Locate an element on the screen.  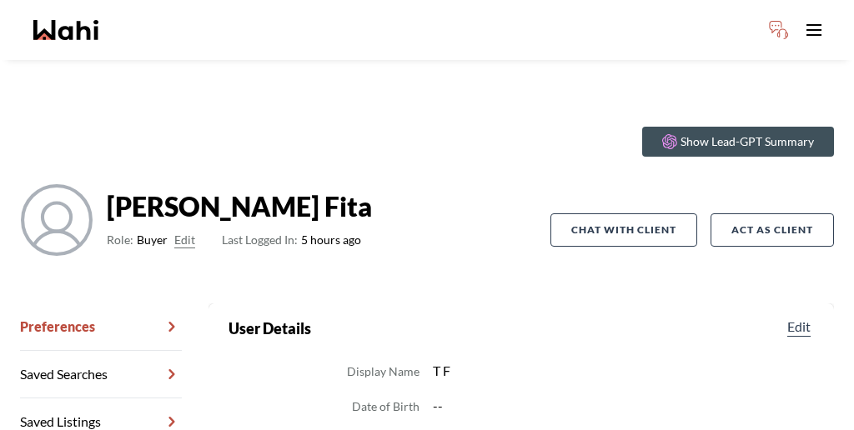
button: Show Lead-GPT Summary is located at coordinates (738, 142).